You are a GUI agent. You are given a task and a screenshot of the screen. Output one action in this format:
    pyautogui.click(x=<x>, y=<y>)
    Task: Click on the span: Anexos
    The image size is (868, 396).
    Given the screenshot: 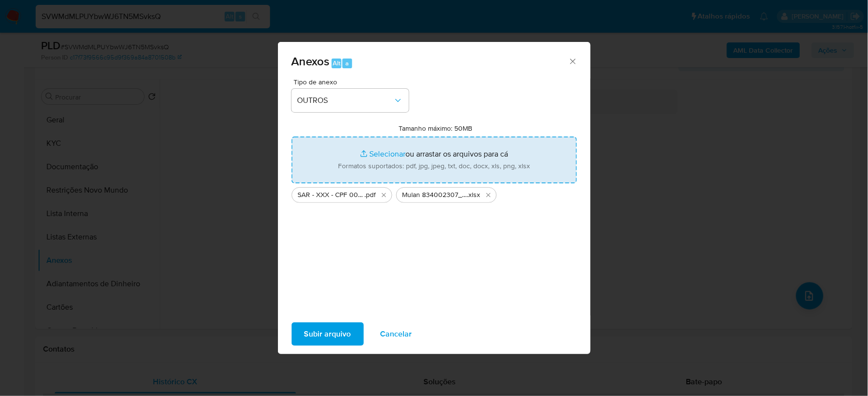 What is the action you would take?
    pyautogui.click(x=310, y=61)
    